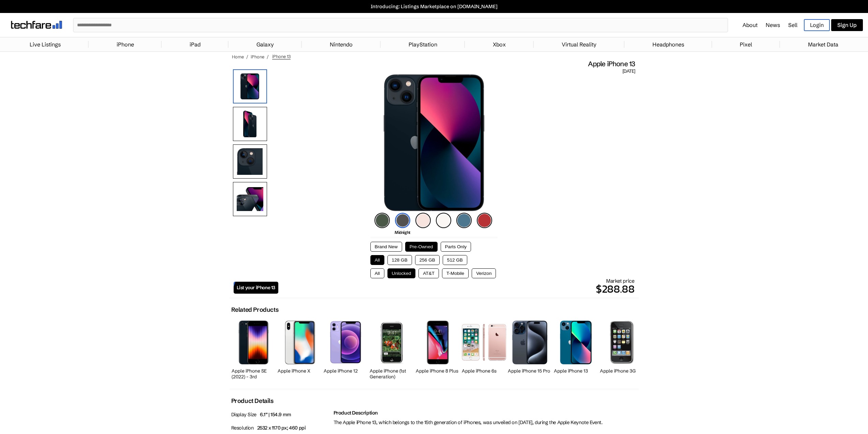 The image size is (868, 434). Describe the element at coordinates (299, 342) in the screenshot. I see `img: iPhone X` at that location.